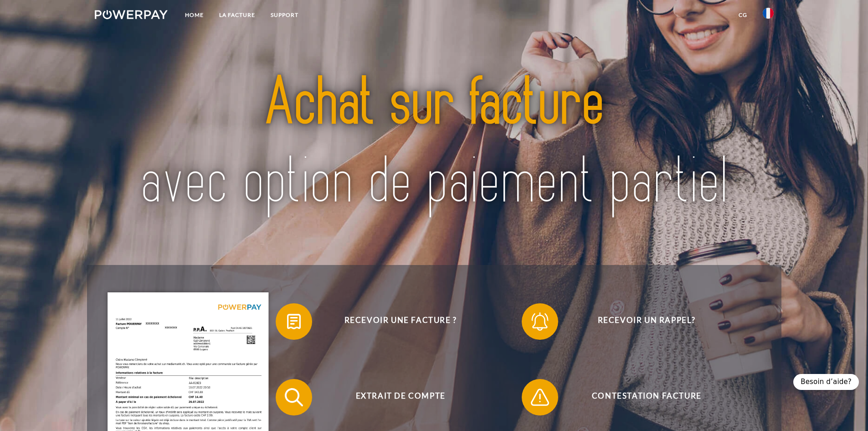 This screenshot has height=431, width=868. Describe the element at coordinates (400, 322) in the screenshot. I see `span: Recevoir une facture ?` at that location.